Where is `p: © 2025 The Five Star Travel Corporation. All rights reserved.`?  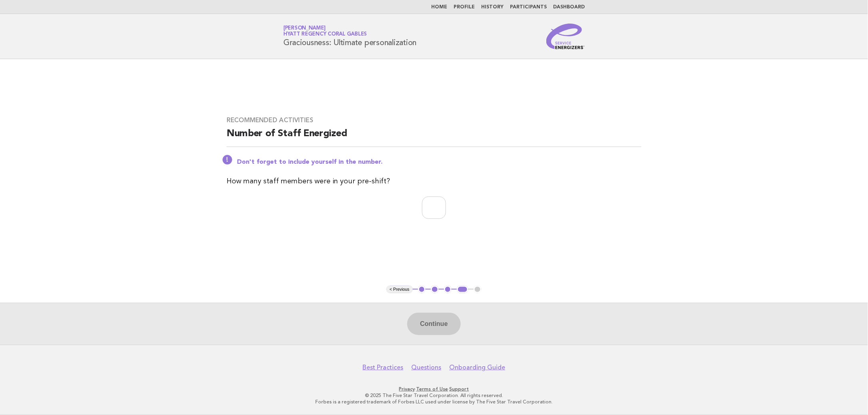
p: © 2025 The Five Star Travel Corporation. All rights reserved. is located at coordinates (434, 395).